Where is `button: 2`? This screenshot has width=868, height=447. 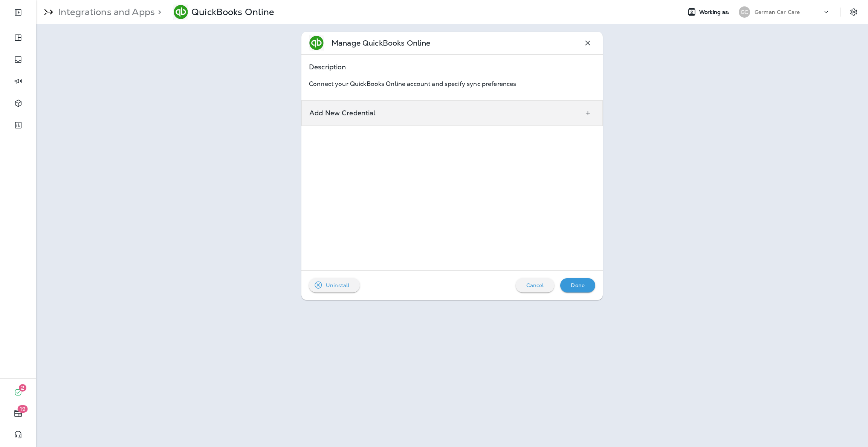
button: 2 is located at coordinates (18, 393).